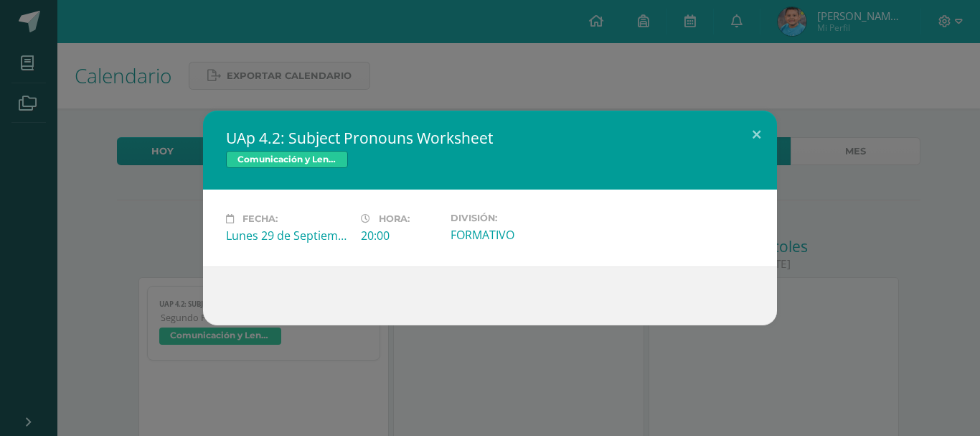  I want to click on span: Fecha:, so click(260, 218).